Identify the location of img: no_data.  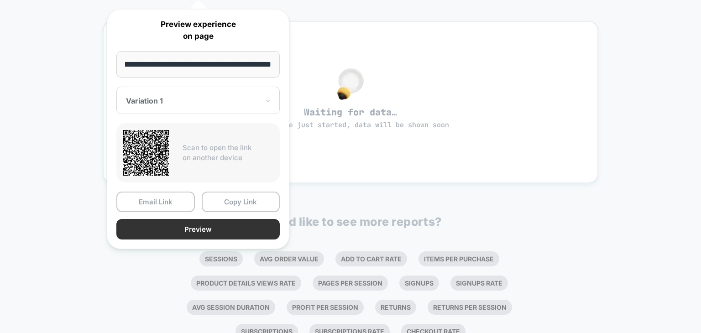
(351, 84).